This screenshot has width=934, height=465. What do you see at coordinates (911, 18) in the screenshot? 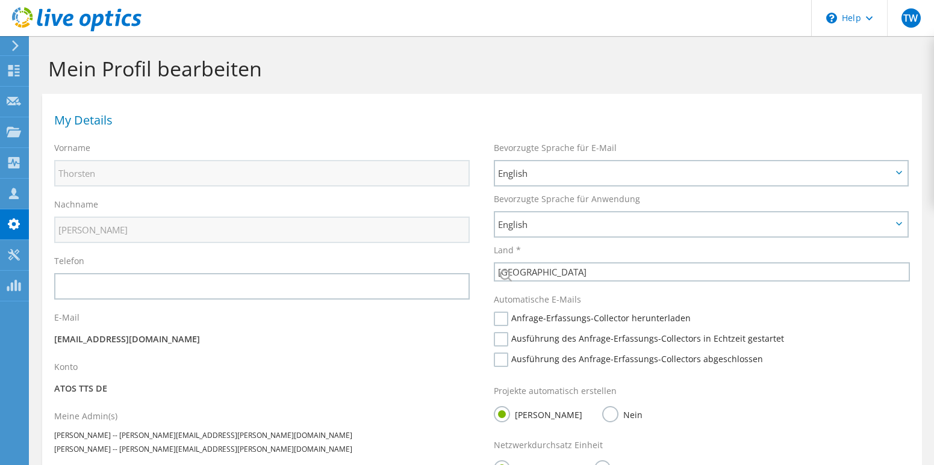
I see `span: TW` at bounding box center [911, 18].